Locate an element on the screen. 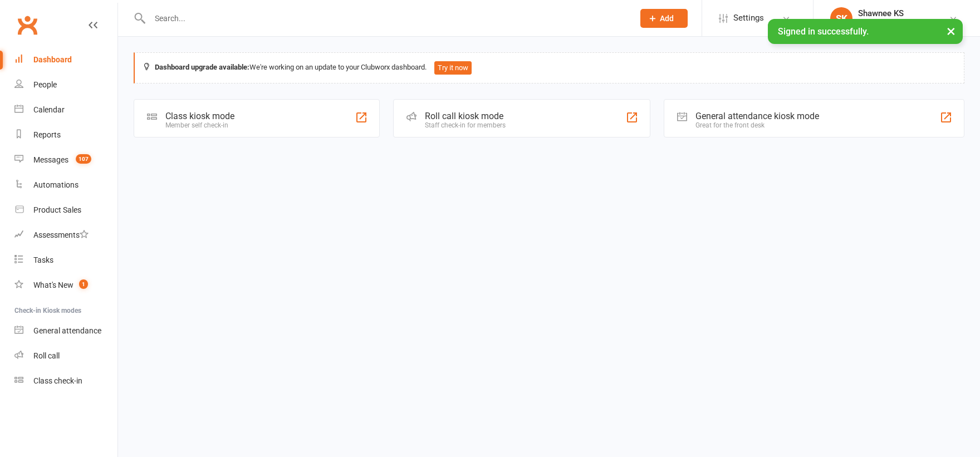  a: Automations is located at coordinates (66, 185).